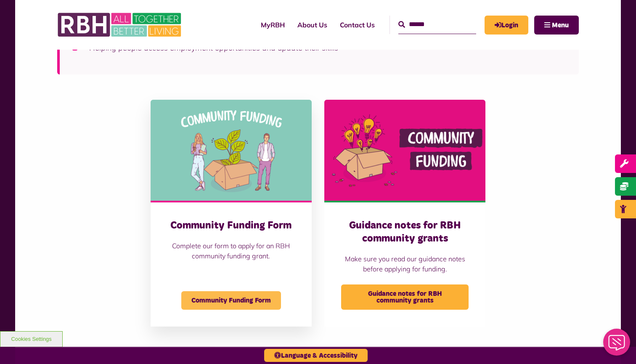 The height and width of the screenshot is (364, 636). Describe the element at coordinates (312, 25) in the screenshot. I see `a: About Us` at that location.